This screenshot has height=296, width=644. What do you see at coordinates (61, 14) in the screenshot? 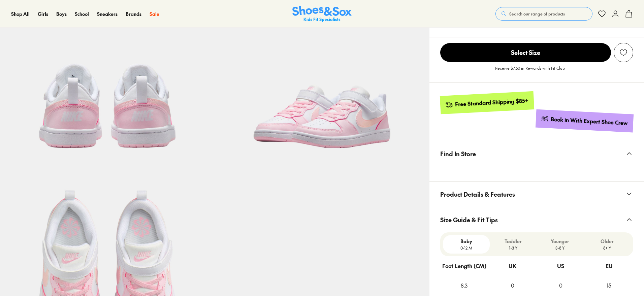
I see `span: Boys` at bounding box center [61, 14].